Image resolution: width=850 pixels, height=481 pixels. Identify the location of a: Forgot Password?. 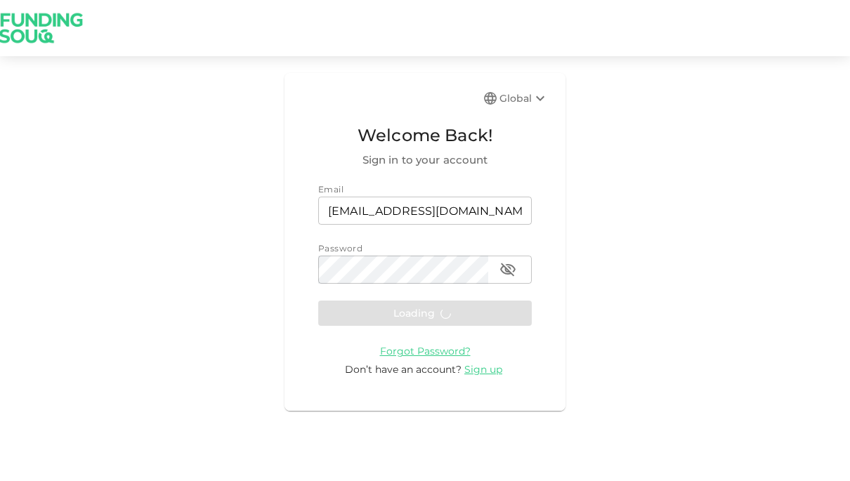
(425, 351).